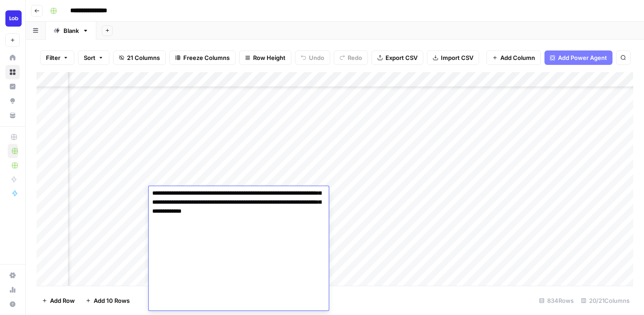 Image resolution: width=644 pixels, height=315 pixels. Describe the element at coordinates (94, 58) in the screenshot. I see `button: Sort` at that location.